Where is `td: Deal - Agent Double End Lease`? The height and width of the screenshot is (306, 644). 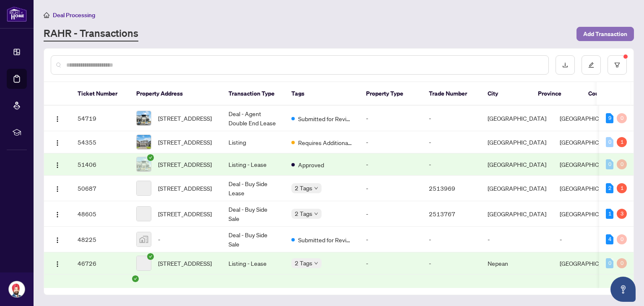
td: Deal - Agent Double End Lease is located at coordinates (253, 118).